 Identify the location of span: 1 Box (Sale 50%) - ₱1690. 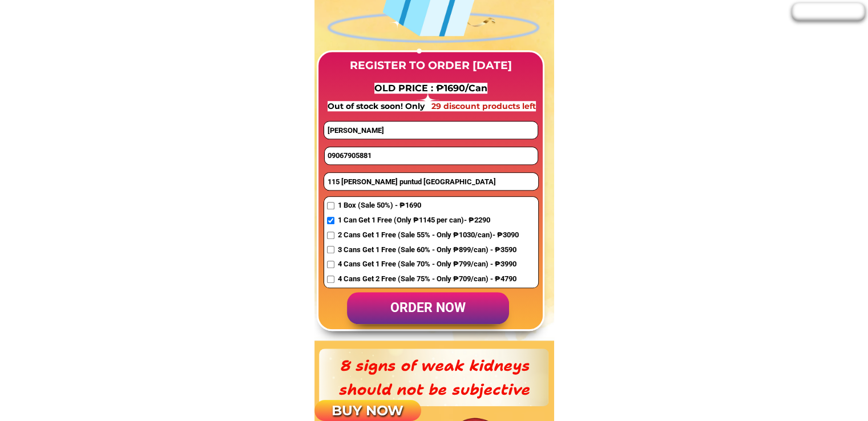
(427, 205).